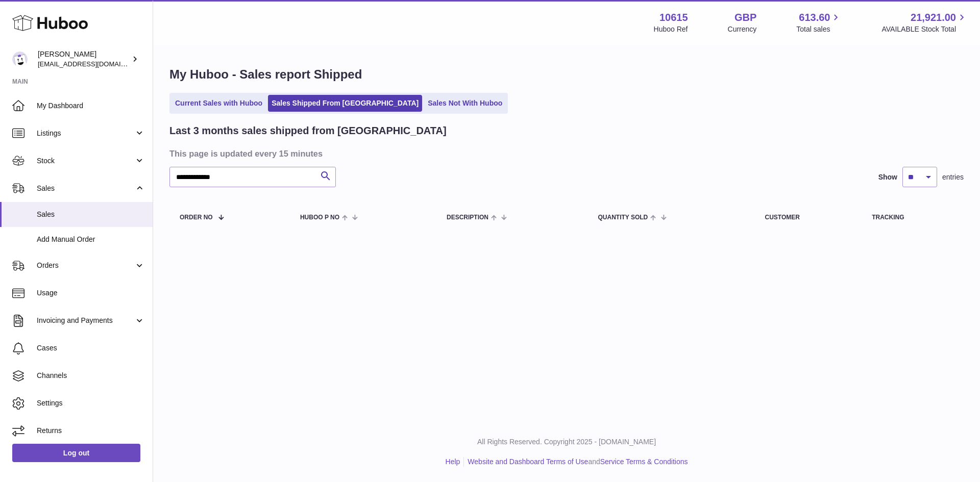  I want to click on span: Quantity Sold, so click(622, 217).